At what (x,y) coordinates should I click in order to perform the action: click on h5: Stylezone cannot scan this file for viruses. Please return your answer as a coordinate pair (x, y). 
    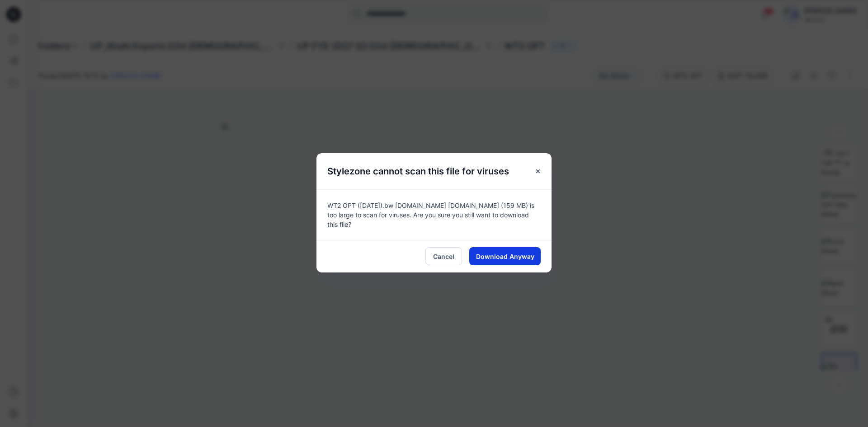
    Looking at the image, I should click on (418, 171).